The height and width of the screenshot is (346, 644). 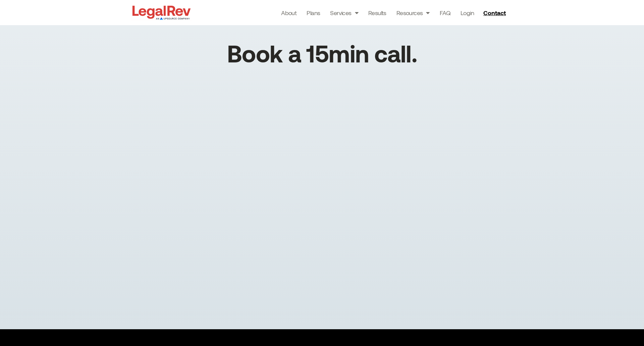 What do you see at coordinates (413, 13) in the screenshot?
I see `a: Resources` at bounding box center [413, 13].